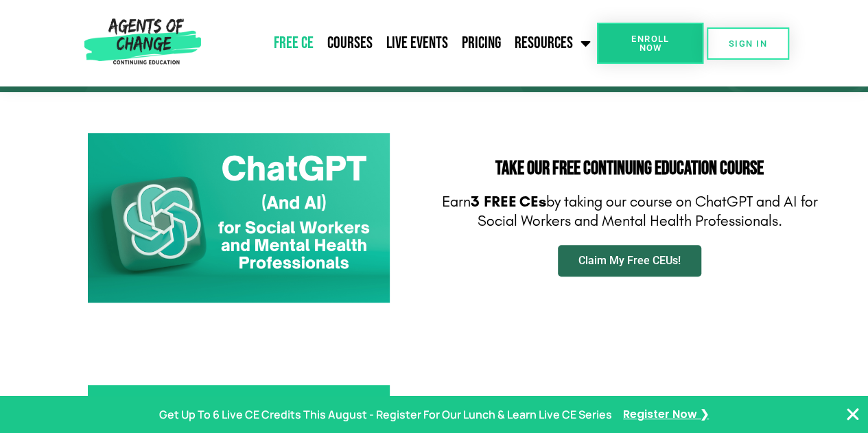 The image size is (868, 433). What do you see at coordinates (417, 44) in the screenshot?
I see `a: Live Events` at bounding box center [417, 44].